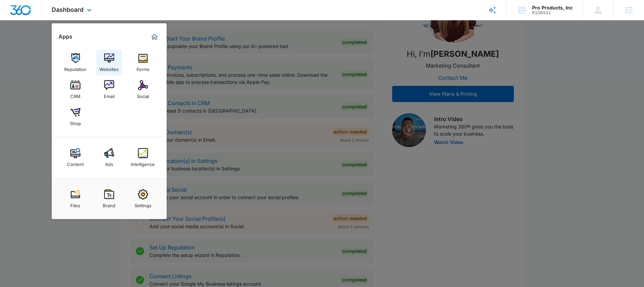 The image size is (644, 287). What do you see at coordinates (143, 199) in the screenshot?
I see `a: Settings` at bounding box center [143, 199].